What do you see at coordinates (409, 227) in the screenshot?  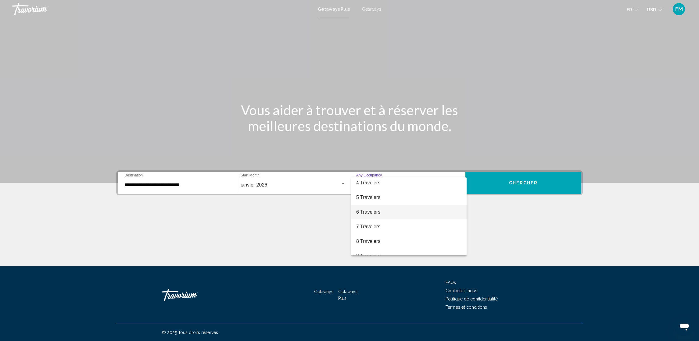 I see `span: 7 Travelers` at bounding box center [409, 227].